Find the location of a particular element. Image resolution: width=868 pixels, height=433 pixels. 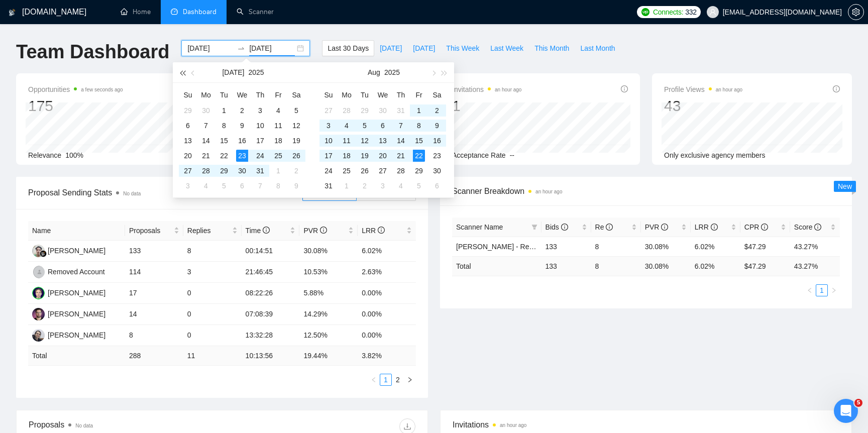

div: 11 is located at coordinates (346, 140).